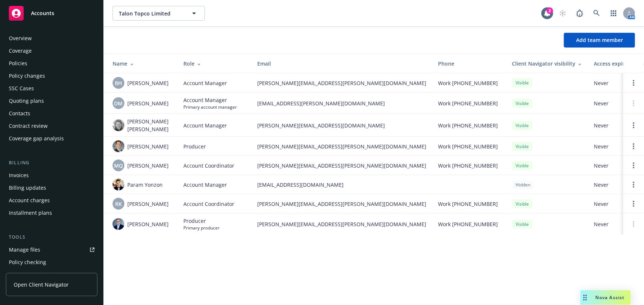 Image resolution: width=644 pixels, height=305 pixels. I want to click on span: Open Client Navigator, so click(41, 284).